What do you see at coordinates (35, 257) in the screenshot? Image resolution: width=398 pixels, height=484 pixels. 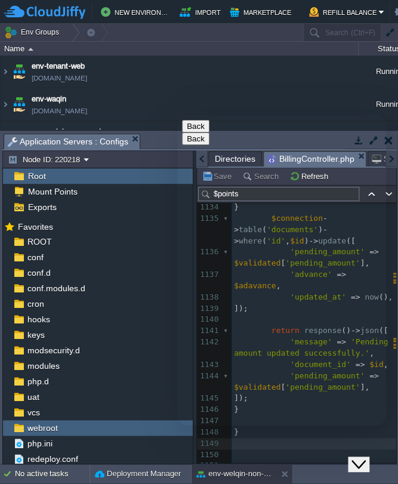 I see `span: conf` at bounding box center [35, 257].